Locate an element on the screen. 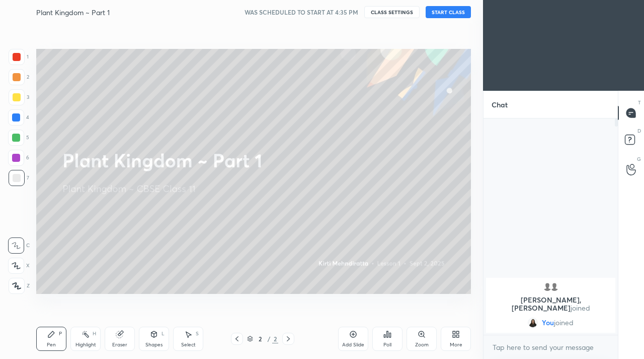  div: Shapes is located at coordinates (154, 345).